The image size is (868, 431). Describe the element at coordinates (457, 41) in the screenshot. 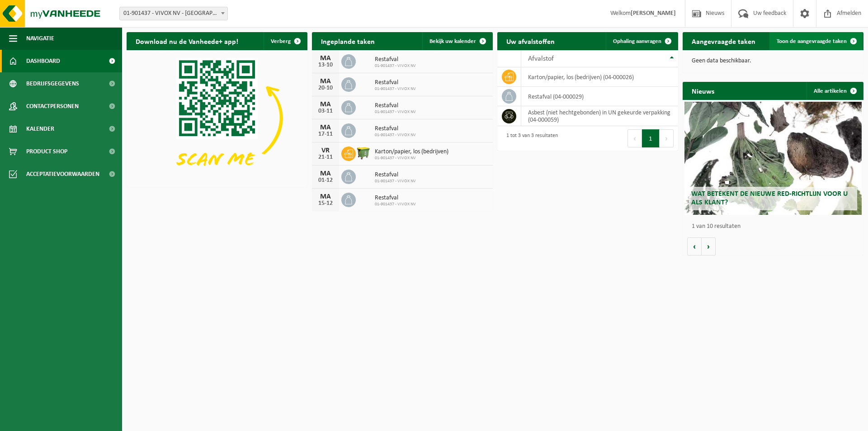

I see `a: Bekijk uw kalender` at that location.